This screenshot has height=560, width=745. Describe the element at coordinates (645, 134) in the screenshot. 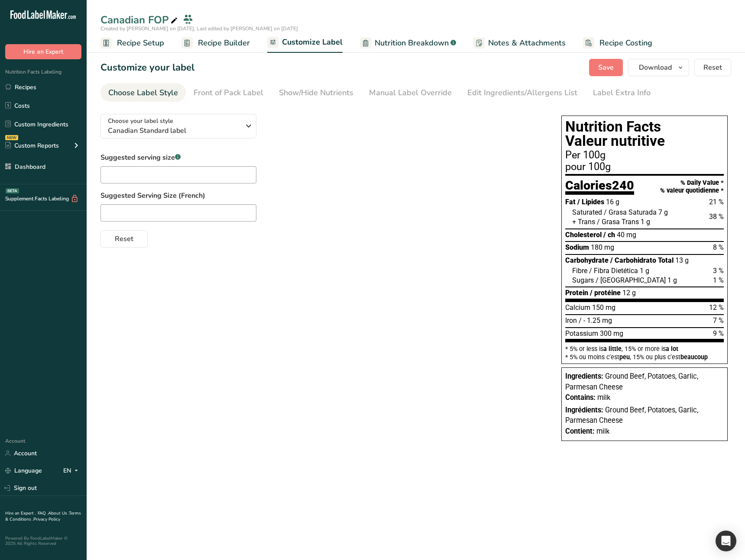

I see `h1: Nutrition Facts Valeur nutritive` at that location.